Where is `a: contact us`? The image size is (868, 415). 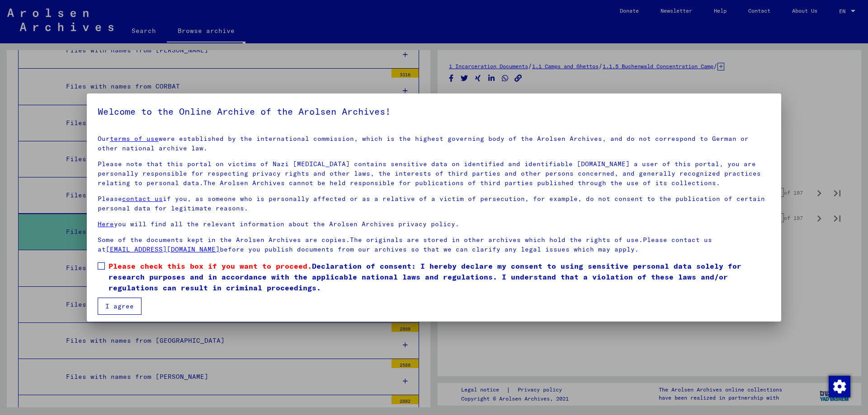
a: contact us is located at coordinates (143, 199).